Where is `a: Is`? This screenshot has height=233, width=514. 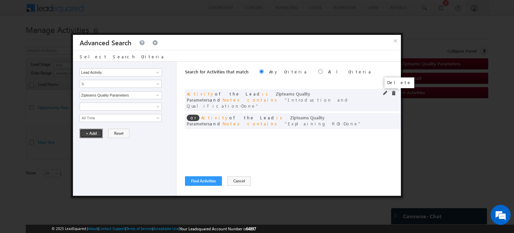 a: Is is located at coordinates (121, 84).